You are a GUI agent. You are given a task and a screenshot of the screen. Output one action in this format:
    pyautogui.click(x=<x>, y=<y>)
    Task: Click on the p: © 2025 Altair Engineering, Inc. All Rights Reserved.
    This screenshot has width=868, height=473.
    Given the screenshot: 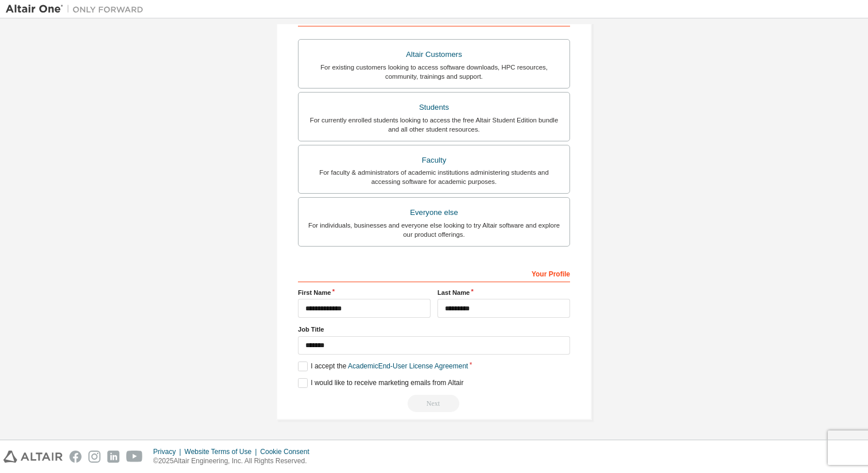 What is the action you would take?
    pyautogui.click(x=235, y=461)
    